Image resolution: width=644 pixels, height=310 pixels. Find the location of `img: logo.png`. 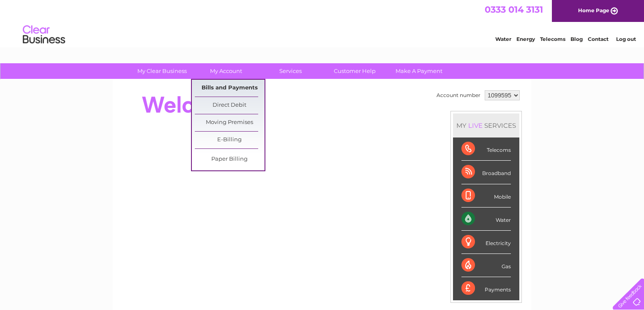

img: logo.png is located at coordinates (44, 35).